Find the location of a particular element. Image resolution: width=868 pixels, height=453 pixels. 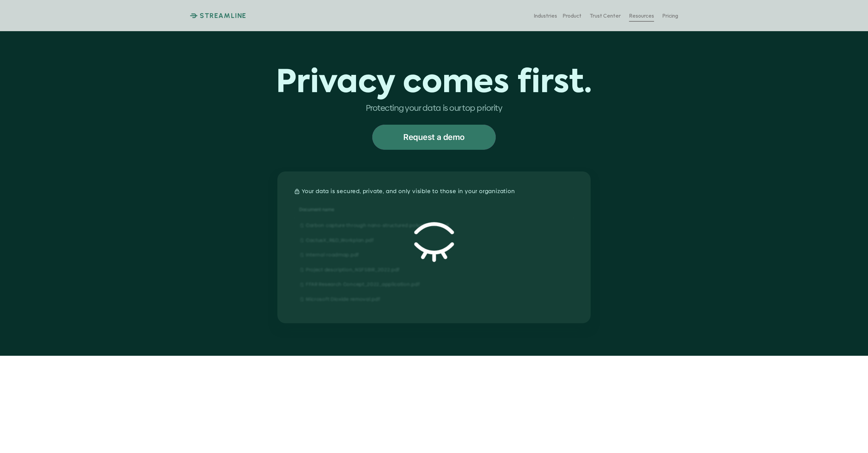

p: Carbon capture through nano-structured polyefin film.pdf is located at coordinates (437, 226).